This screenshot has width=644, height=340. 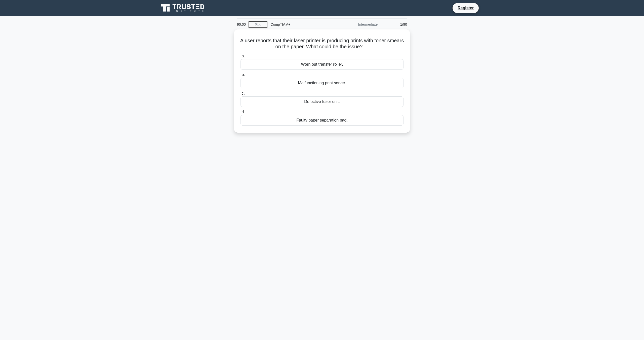 I want to click on div: Defective fuser unit., so click(x=322, y=102).